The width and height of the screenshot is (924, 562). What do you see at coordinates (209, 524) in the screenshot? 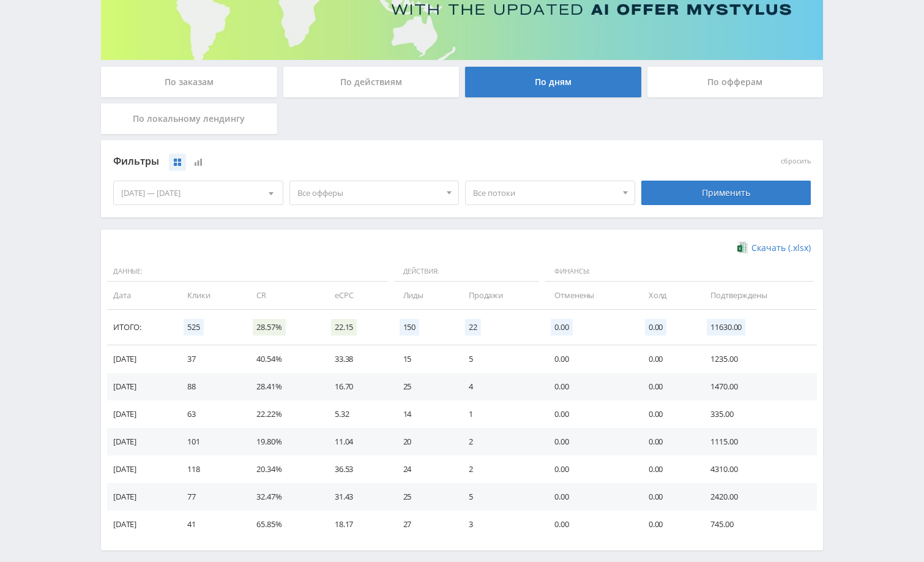
I see `td: 41` at bounding box center [209, 524].